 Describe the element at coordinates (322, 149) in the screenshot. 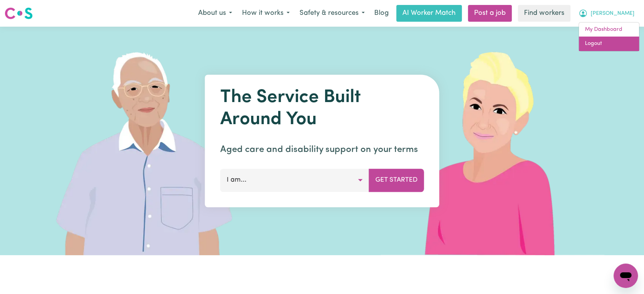

I see `p: Aged care and disability support on your terms` at that location.